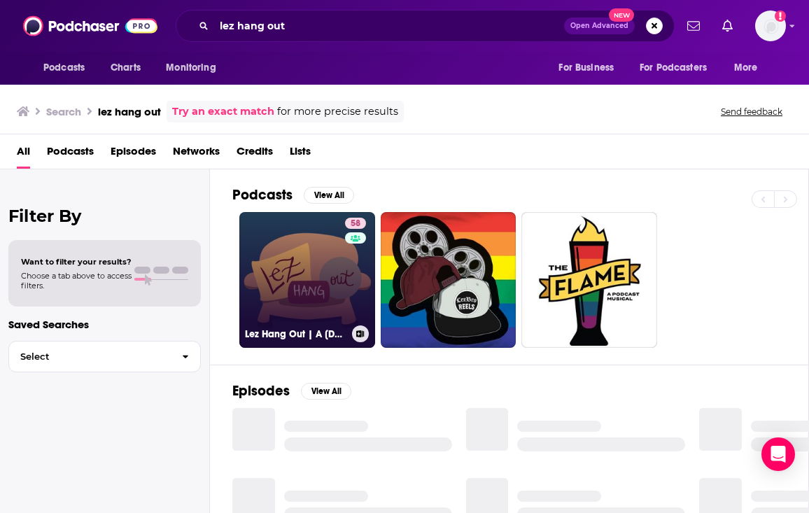 Image resolution: width=809 pixels, height=513 pixels. Describe the element at coordinates (300, 154) in the screenshot. I see `span: Lists` at that location.